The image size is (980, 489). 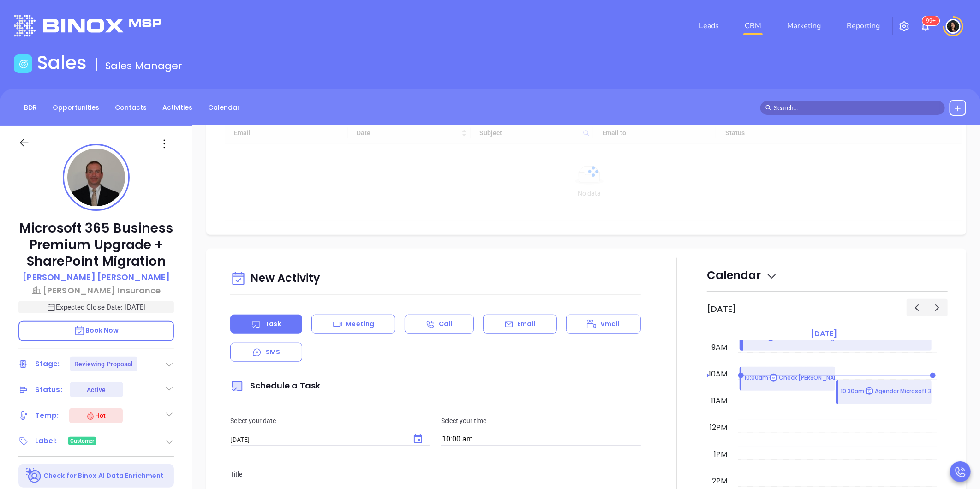 What do you see at coordinates (104, 476) in the screenshot?
I see `p: Check for Binox AI Data Enrichment` at bounding box center [104, 476].